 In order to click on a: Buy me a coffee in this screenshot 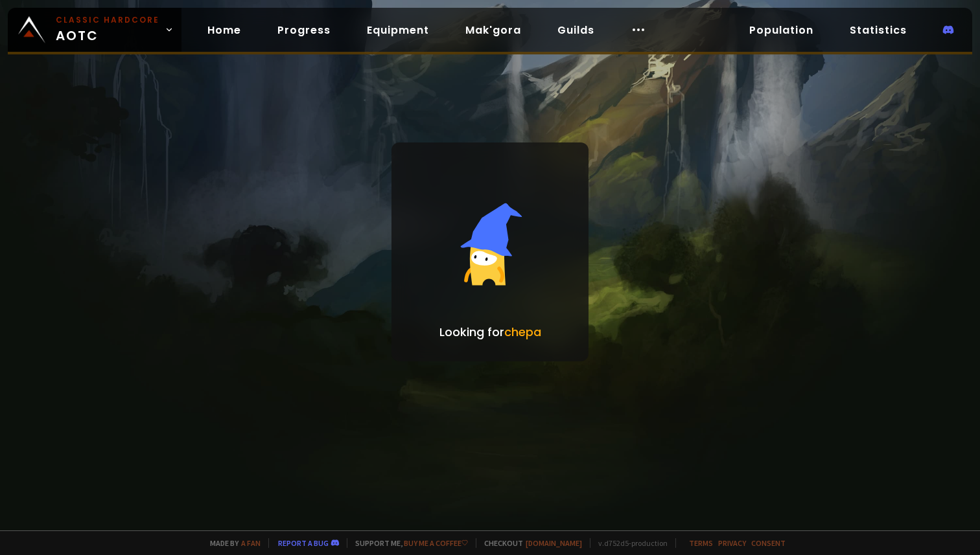, I will do `click(436, 543)`.